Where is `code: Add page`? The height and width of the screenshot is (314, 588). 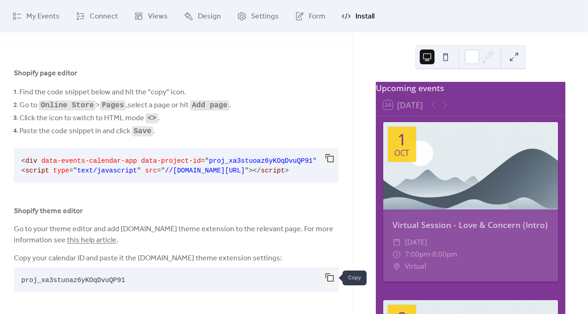
code: Add page is located at coordinates (209, 105).